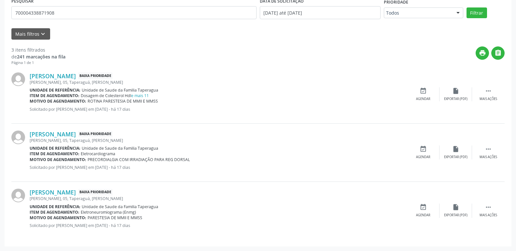 The image size is (516, 251). Describe the element at coordinates (320, 13) in the screenshot. I see `input: Selecione um intervalo` at that location.